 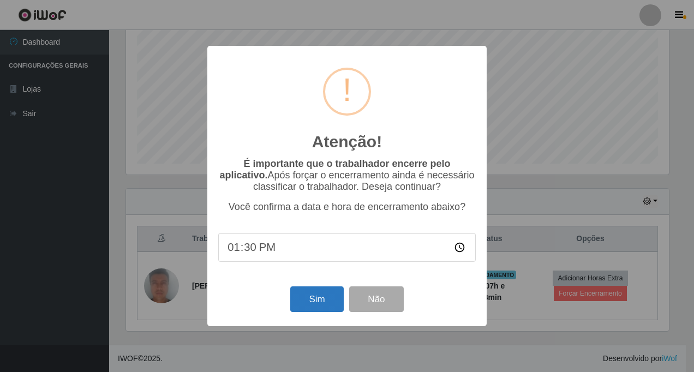 What do you see at coordinates (347, 142) in the screenshot?
I see `h2: Atenção!` at bounding box center [347, 142].